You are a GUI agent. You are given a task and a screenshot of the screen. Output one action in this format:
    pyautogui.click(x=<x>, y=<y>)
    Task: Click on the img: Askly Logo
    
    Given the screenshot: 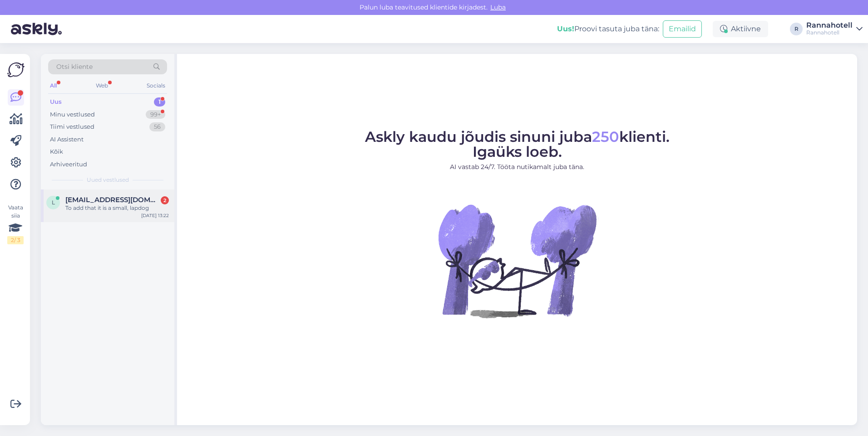 What is the action you would take?
    pyautogui.click(x=16, y=70)
    